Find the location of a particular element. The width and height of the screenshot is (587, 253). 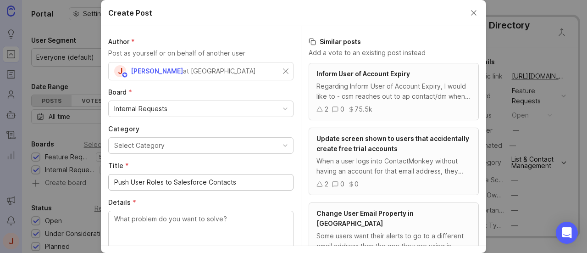

span: Update screen shown to users that accidentally create free trial accounts is located at coordinates (393, 143).